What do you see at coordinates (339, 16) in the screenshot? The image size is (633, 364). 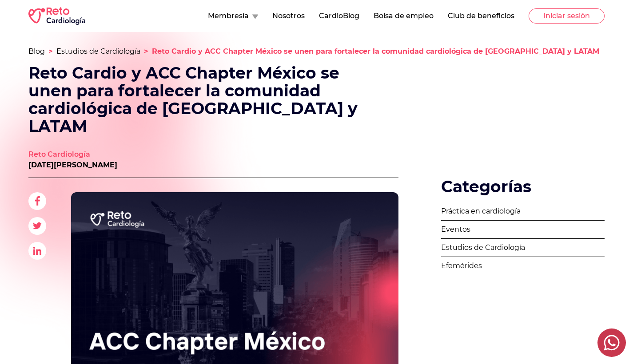 I see `a: CardioBlog` at bounding box center [339, 16].